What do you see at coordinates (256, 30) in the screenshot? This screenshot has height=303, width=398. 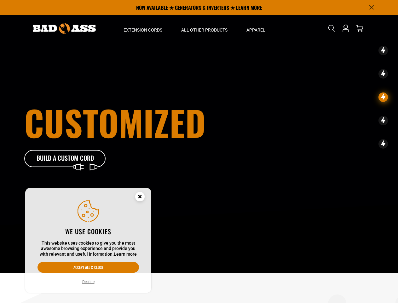 I see `span: Apparel` at bounding box center [256, 30].